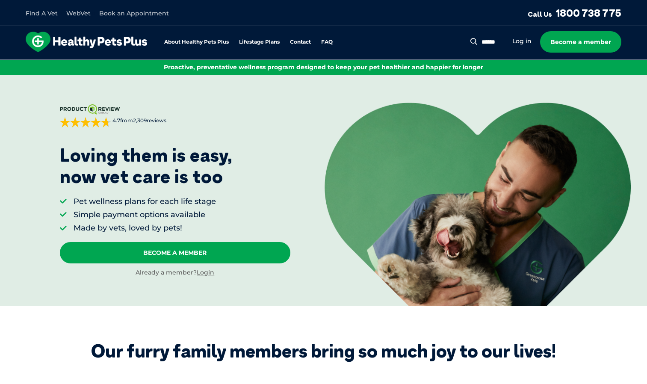  What do you see at coordinates (474, 41) in the screenshot?
I see `button: Search` at bounding box center [474, 41].